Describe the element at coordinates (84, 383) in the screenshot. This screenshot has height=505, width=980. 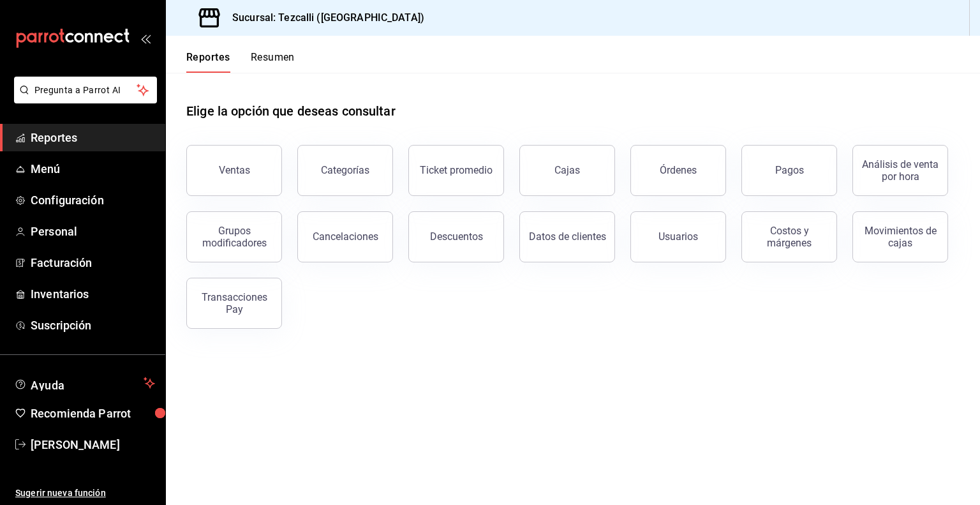
I see `span: Ayuda` at that location.